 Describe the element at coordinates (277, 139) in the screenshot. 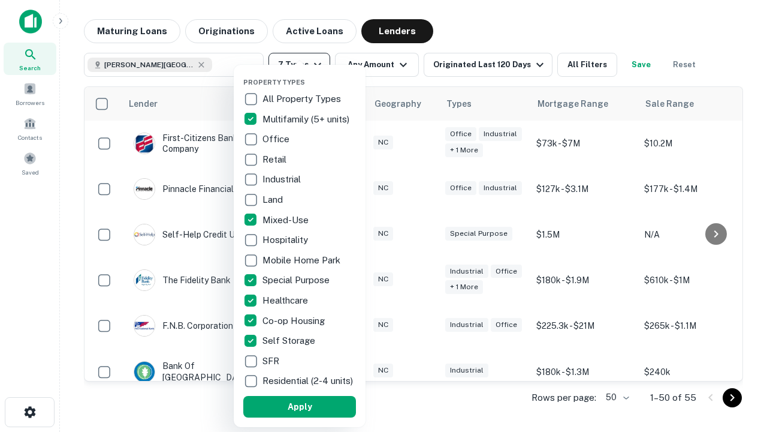

I see `p: Office` at that location.